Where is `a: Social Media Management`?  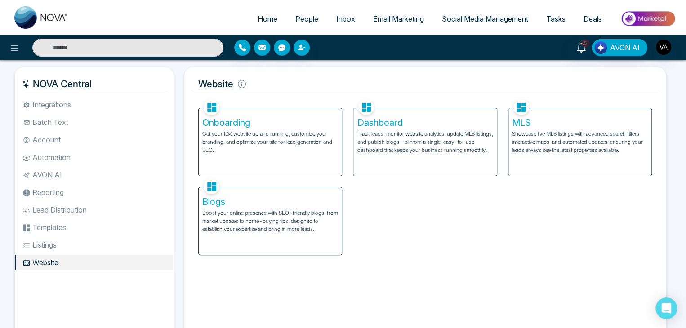
a: Social Media Management is located at coordinates (485, 19).